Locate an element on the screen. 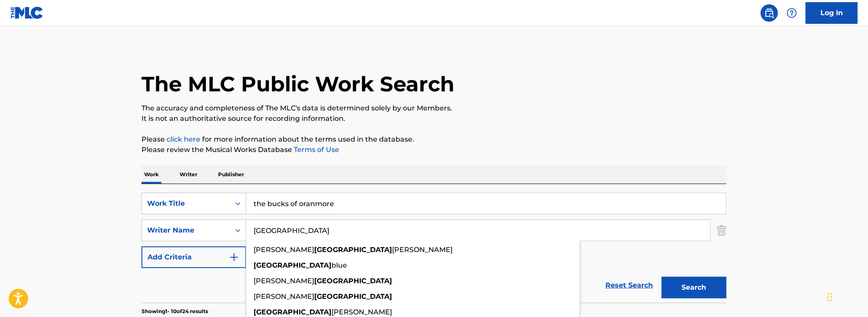 Image resolution: width=868 pixels, height=317 pixels. a: Reset Search is located at coordinates (629, 285).